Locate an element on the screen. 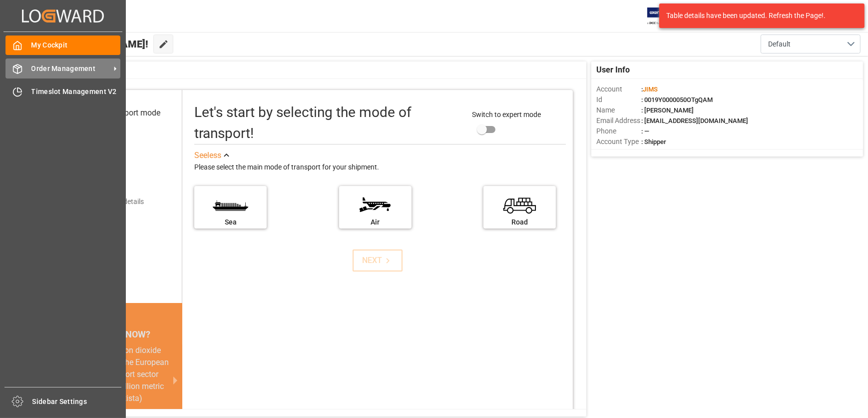  span: JIMS is located at coordinates (650, 89).